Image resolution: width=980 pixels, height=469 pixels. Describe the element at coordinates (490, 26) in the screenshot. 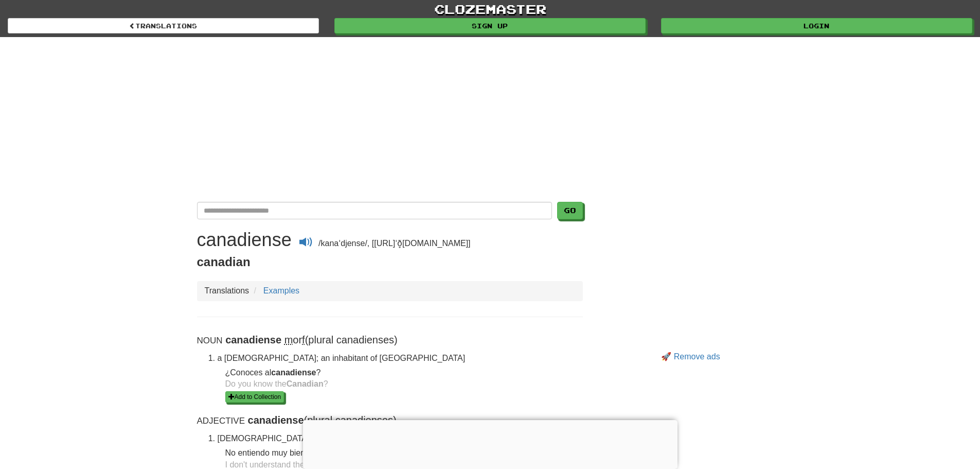

I see `a: Sign up` at that location.